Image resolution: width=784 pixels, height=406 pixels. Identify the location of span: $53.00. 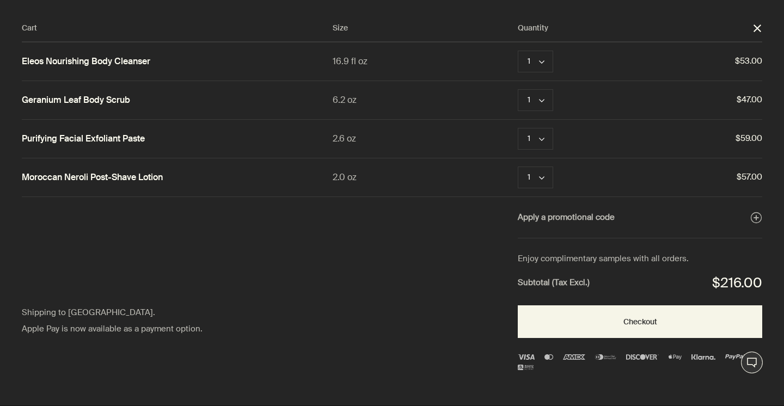
(680, 61).